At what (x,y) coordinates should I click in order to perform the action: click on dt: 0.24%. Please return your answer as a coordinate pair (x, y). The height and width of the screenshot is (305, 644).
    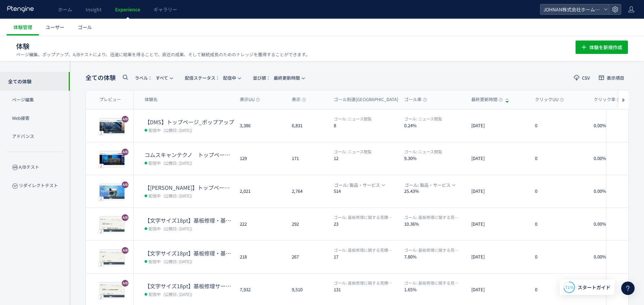
    Looking at the image, I should click on (435, 126).